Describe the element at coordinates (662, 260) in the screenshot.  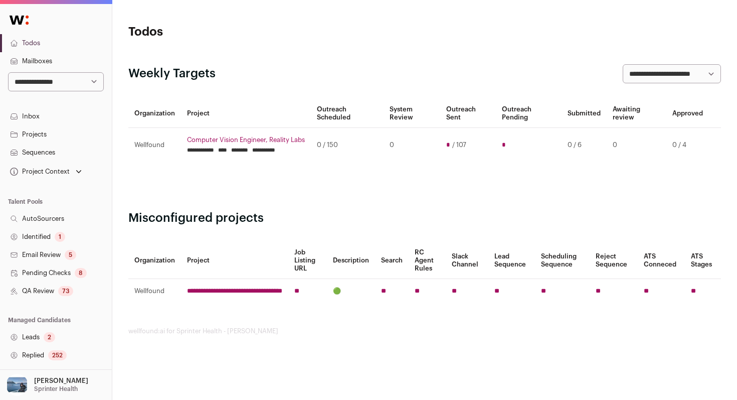
I see `th: ATS Conneced` at that location.